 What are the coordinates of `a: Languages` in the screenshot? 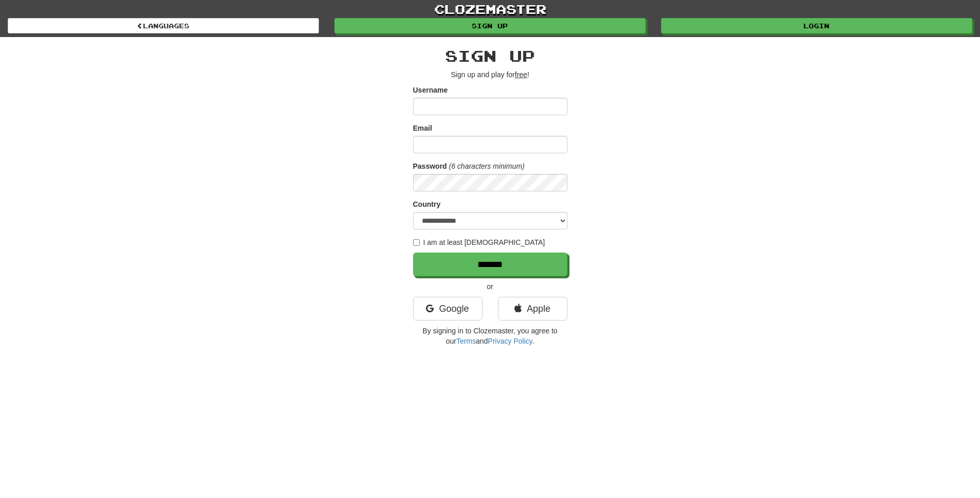 It's located at (163, 25).